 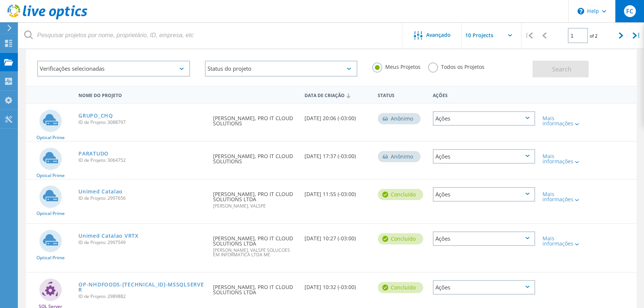 I want to click on button: Search, so click(x=560, y=69).